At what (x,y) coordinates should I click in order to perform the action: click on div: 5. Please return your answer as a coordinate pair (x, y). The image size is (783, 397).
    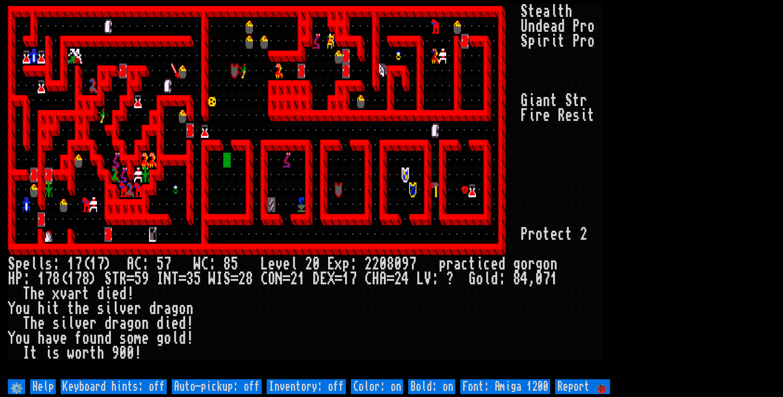
    Looking at the image, I should click on (197, 279).